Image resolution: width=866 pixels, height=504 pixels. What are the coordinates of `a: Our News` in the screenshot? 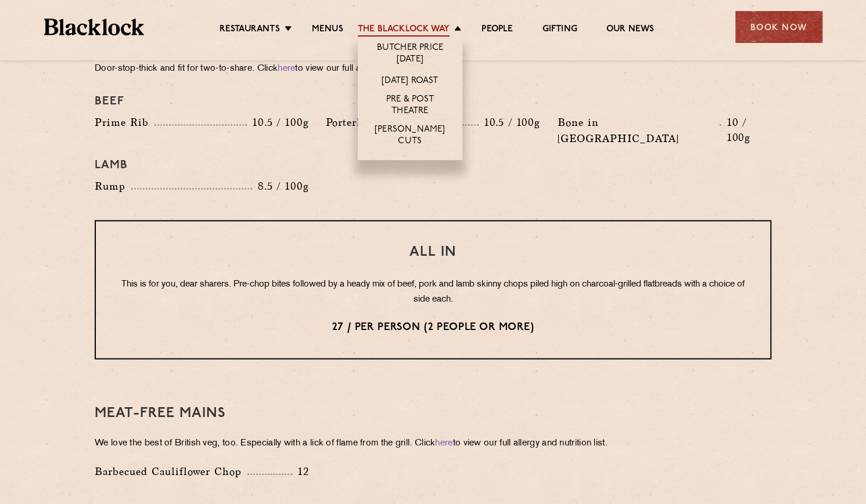 It's located at (630, 30).